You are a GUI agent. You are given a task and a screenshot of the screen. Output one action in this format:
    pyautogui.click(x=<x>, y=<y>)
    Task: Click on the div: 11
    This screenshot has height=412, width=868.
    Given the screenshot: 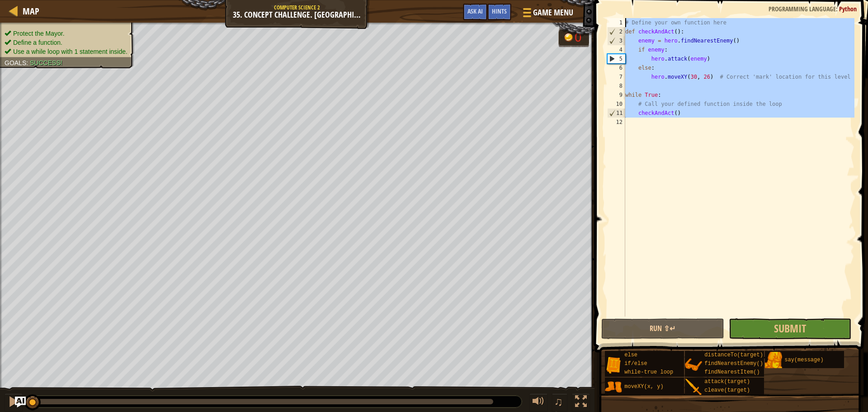 What is the action you would take?
    pyautogui.click(x=616, y=113)
    